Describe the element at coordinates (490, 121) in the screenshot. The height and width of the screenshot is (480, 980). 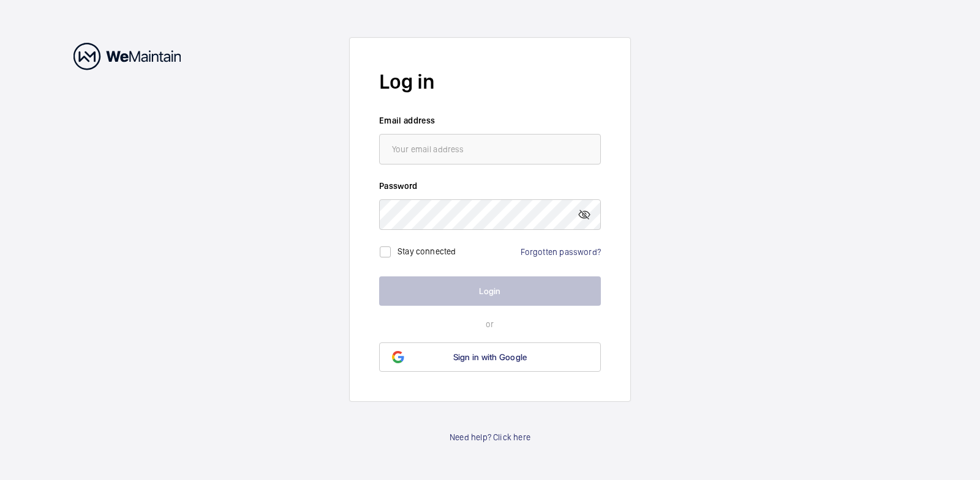
I see `label: Email address` at that location.